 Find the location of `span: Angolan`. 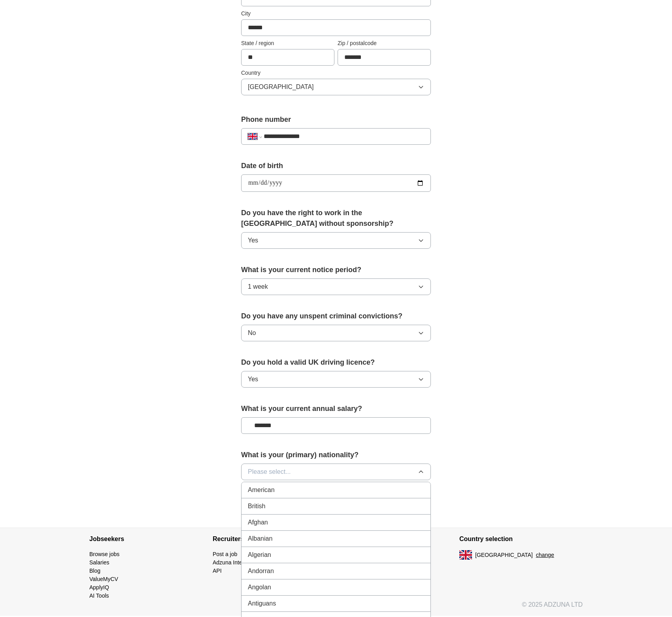

span: Angolan is located at coordinates (259, 587).